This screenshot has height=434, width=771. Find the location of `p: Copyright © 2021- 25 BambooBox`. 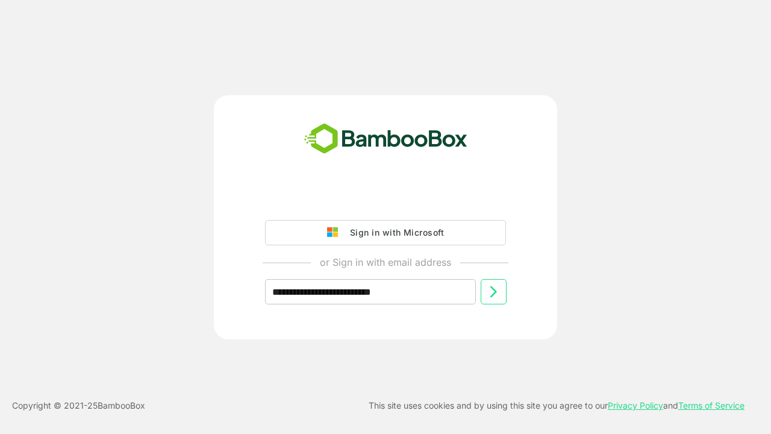

p: Copyright © 2021- 25 BambooBox is located at coordinates (78, 405).